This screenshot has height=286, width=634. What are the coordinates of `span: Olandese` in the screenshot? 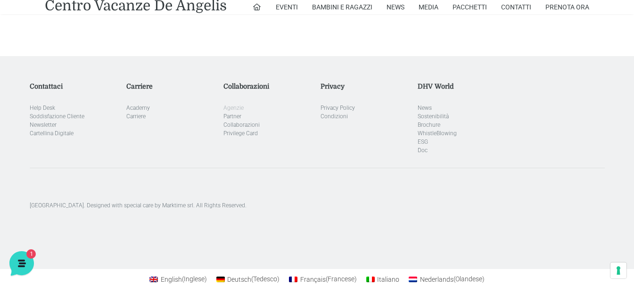 It's located at (469, 279).